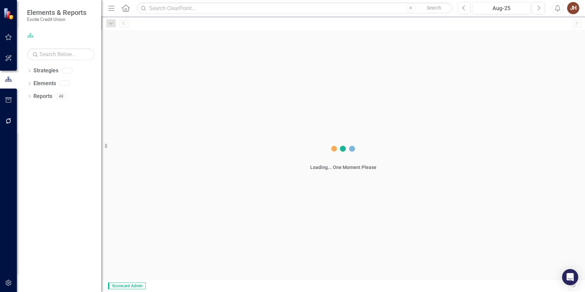 This screenshot has width=585, height=292. What do you see at coordinates (127, 285) in the screenshot?
I see `span: Scorecard Admin` at bounding box center [127, 285].